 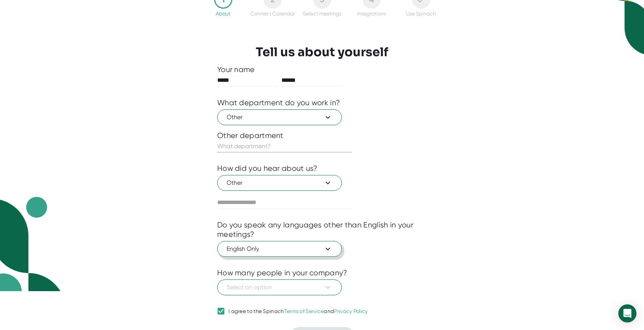 What do you see at coordinates (267, 168) in the screenshot?
I see `div: How did you hear about us?` at bounding box center [267, 168].